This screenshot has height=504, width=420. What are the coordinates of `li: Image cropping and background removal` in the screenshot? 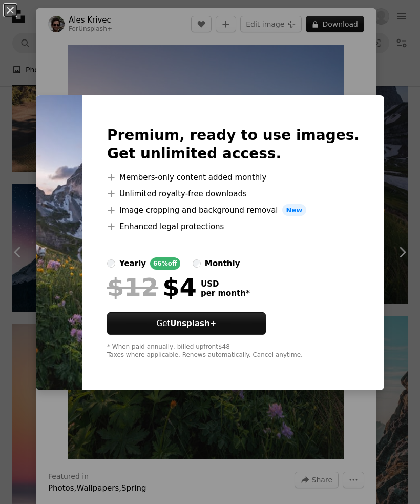 It's located at (233, 210).